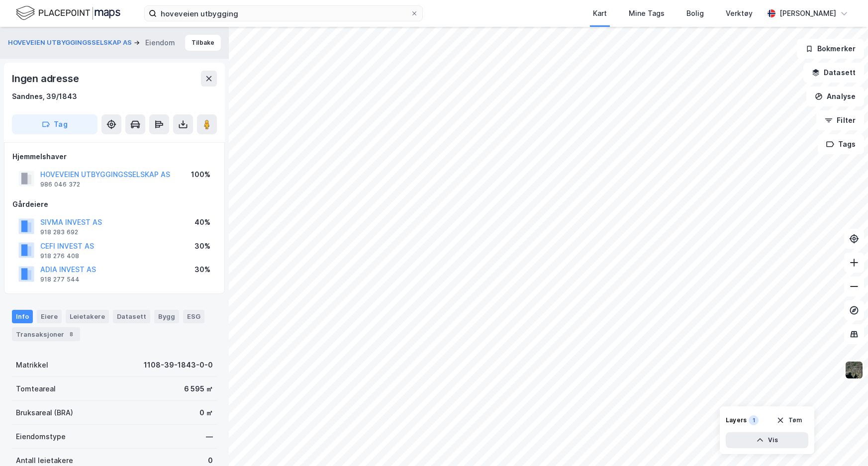 The image size is (868, 466). What do you see at coordinates (60, 256) in the screenshot?
I see `div: 918 276 408` at bounding box center [60, 256].